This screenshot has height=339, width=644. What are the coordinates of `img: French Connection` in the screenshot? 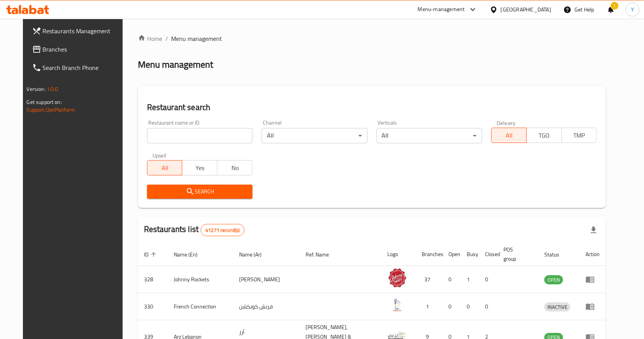 It's located at (397, 305).